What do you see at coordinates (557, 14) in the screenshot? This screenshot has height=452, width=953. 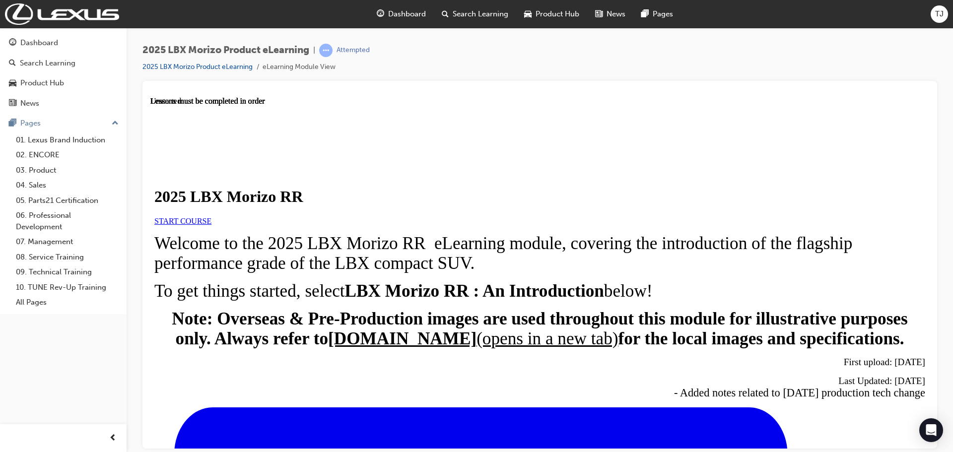 I see `span: Product Hub` at bounding box center [557, 14].